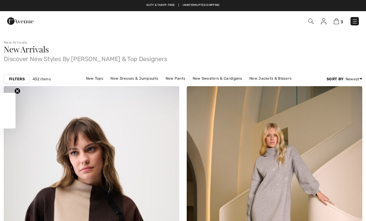 Image resolution: width=366 pixels, height=221 pixels. Describe the element at coordinates (26, 49) in the screenshot. I see `span: New Arrivals` at that location.